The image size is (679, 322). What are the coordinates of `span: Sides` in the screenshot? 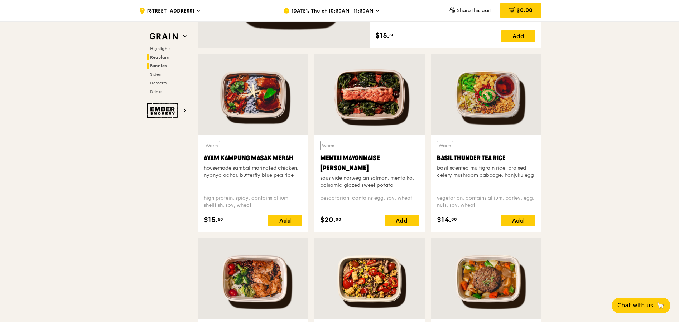 It's located at (156, 75).